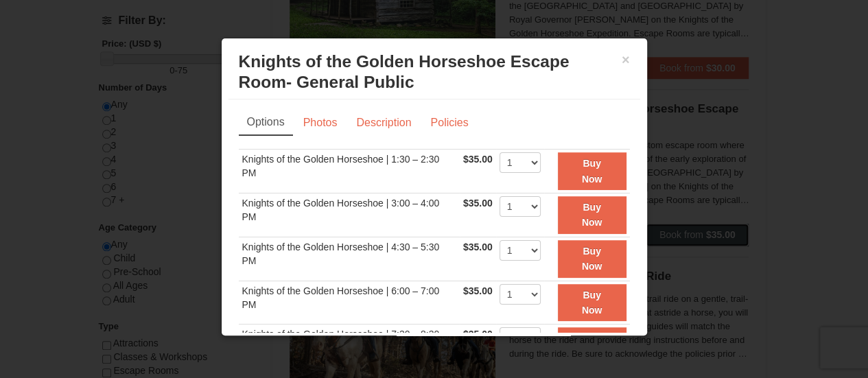 The width and height of the screenshot is (868, 378). What do you see at coordinates (349, 346) in the screenshot?
I see `td: Knights of the Golden Horseshoe | 7:30 – 8:30 PM` at bounding box center [349, 346].